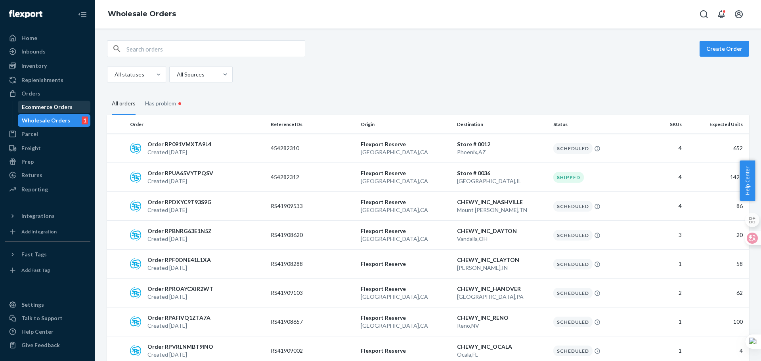 Image resolution: width=761 pixels, height=361 pixels. What do you see at coordinates (312, 124) in the screenshot?
I see `th: Reference IDs` at bounding box center [312, 124].